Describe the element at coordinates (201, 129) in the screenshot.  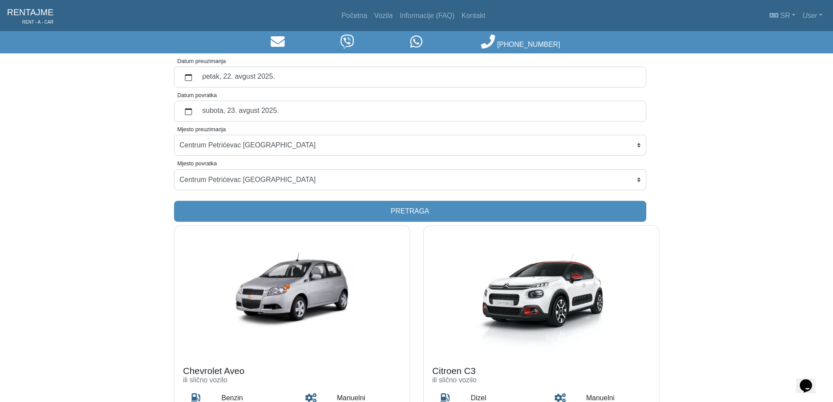
I see `label: Mjesto preuzimanja` at that location.